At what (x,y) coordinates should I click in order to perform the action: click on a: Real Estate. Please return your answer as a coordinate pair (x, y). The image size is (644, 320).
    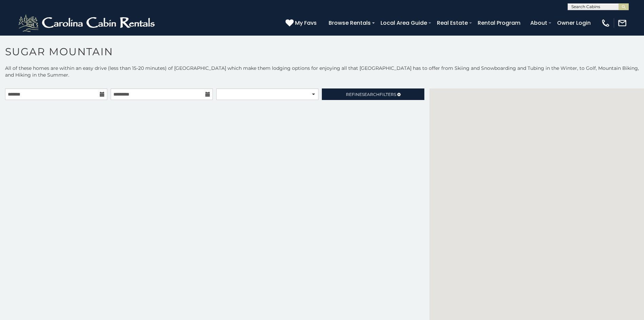
    Looking at the image, I should click on (452, 23).